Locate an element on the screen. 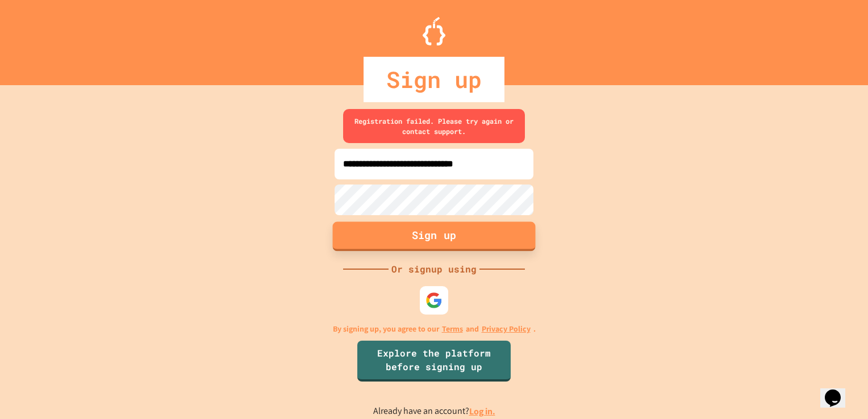  div: Sign up is located at coordinates (434, 80).